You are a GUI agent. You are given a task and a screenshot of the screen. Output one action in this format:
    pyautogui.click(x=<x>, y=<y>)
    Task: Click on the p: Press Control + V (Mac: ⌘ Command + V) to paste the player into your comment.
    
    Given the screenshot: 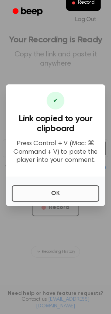 What is the action you would take?
    pyautogui.click(x=55, y=152)
    